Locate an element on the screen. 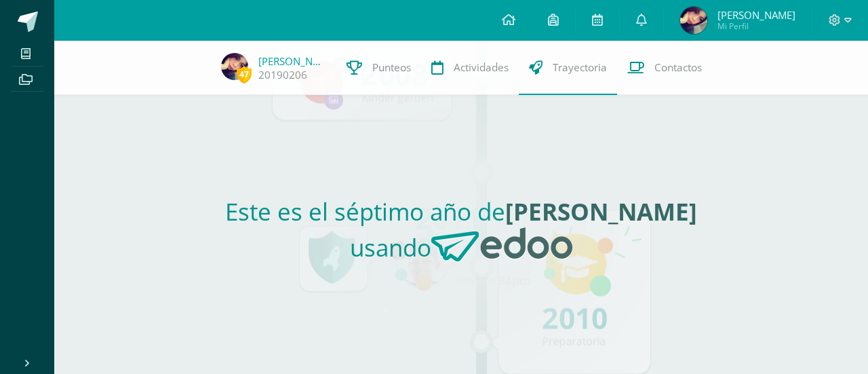  span: 47 is located at coordinates (244, 74).